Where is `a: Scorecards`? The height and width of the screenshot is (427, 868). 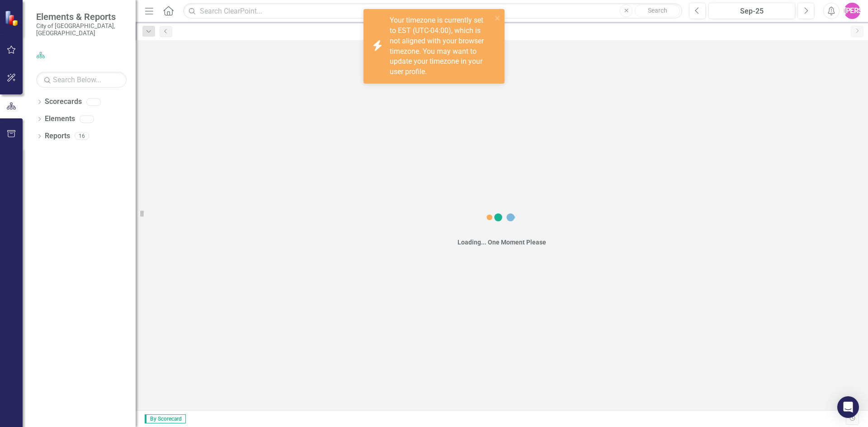 a: Scorecards is located at coordinates (63, 102).